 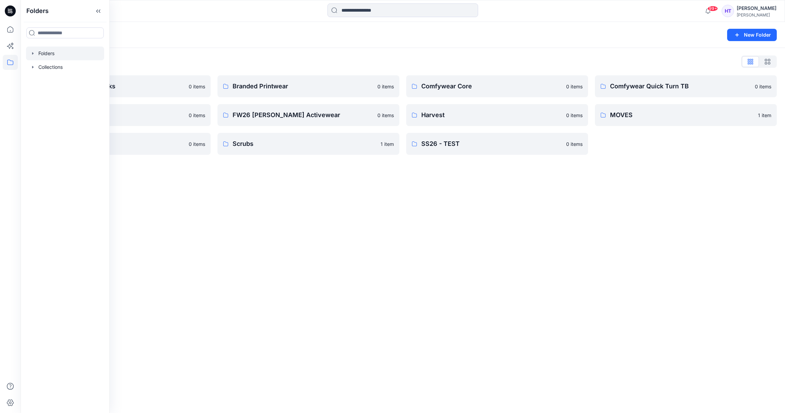 I want to click on a: Activewear Core Blocks0 items, so click(x=120, y=86).